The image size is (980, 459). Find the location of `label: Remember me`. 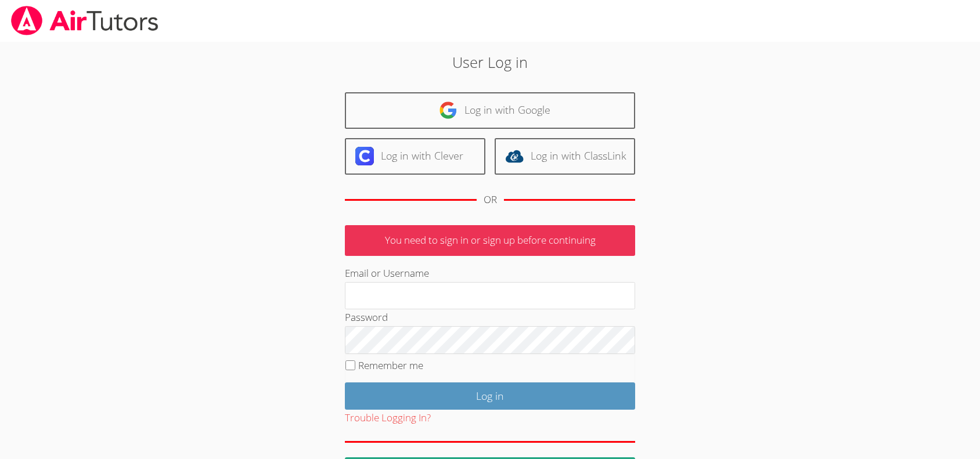

label: Remember me is located at coordinates (390, 365).